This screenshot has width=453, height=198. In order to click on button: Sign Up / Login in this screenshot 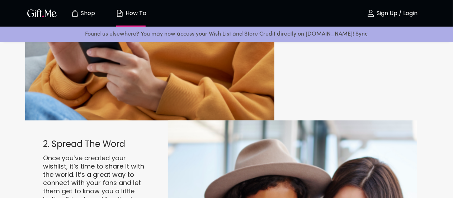, I will do `click(392, 13)`.